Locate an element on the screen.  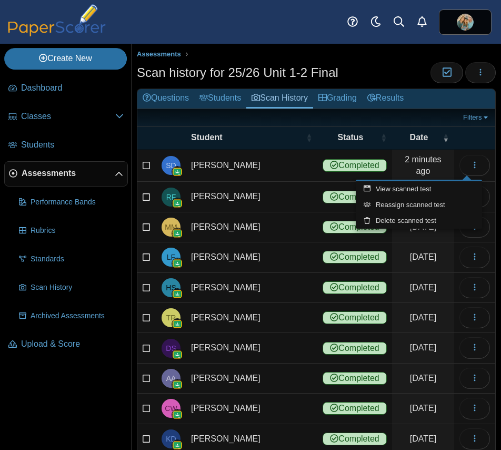
span: Student is located at coordinates (248, 137).